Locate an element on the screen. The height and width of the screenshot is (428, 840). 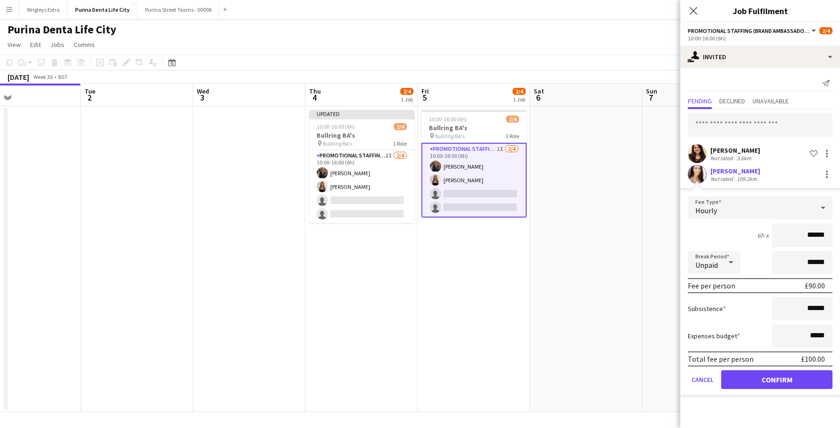
div: 10:00-16:00 (6h) is located at coordinates (760, 38).